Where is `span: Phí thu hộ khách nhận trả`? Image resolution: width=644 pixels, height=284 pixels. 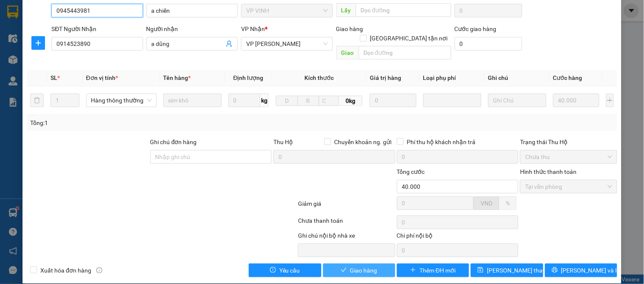
span: Phí thu hộ khách nhận trả is located at coordinates (441, 142).